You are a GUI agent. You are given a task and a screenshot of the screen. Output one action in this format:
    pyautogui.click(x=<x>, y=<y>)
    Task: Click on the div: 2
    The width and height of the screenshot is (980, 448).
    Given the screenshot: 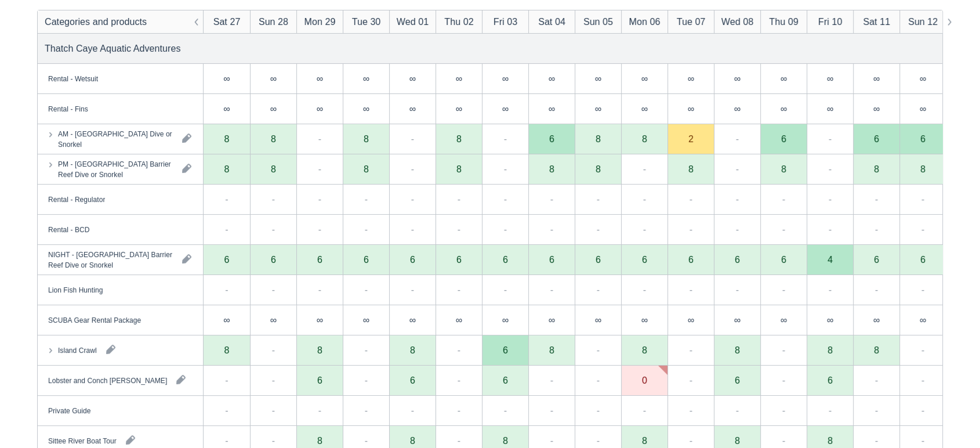 What is the action you would take?
    pyautogui.click(x=691, y=139)
    